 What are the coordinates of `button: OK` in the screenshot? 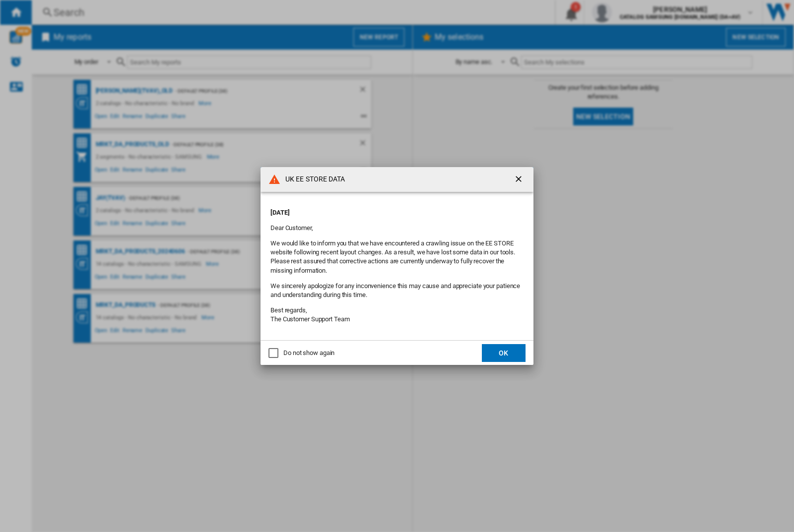 It's located at (504, 353).